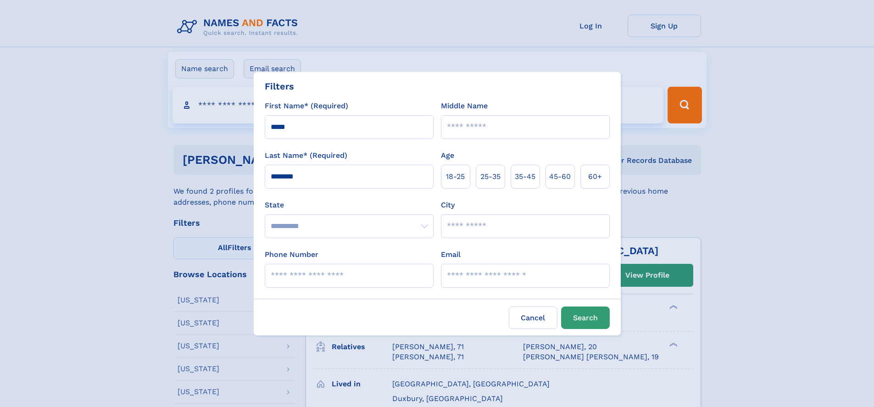  I want to click on label: State, so click(349, 205).